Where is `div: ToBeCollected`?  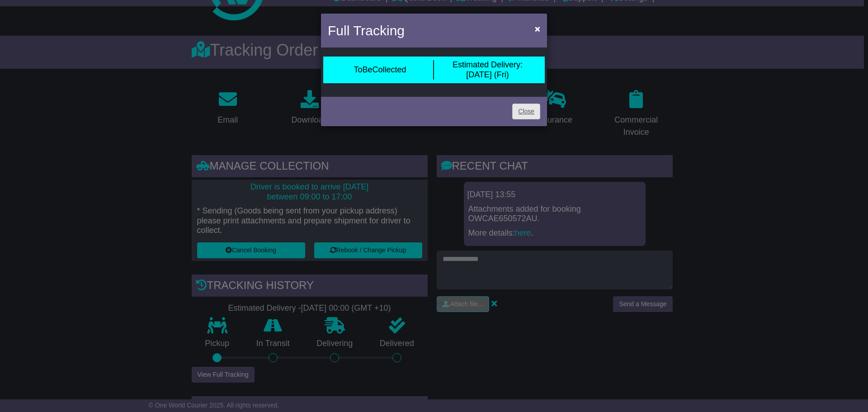 div: ToBeCollected is located at coordinates (380, 70).